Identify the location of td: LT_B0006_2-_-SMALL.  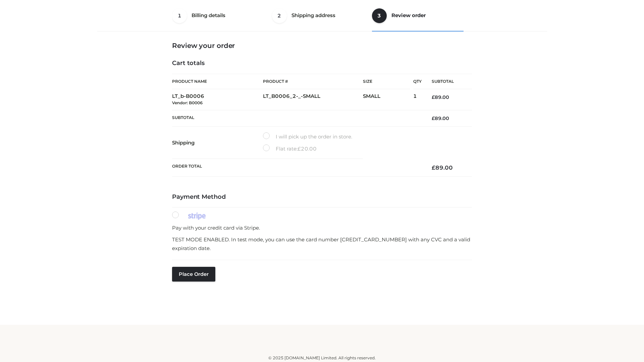
(313, 100).